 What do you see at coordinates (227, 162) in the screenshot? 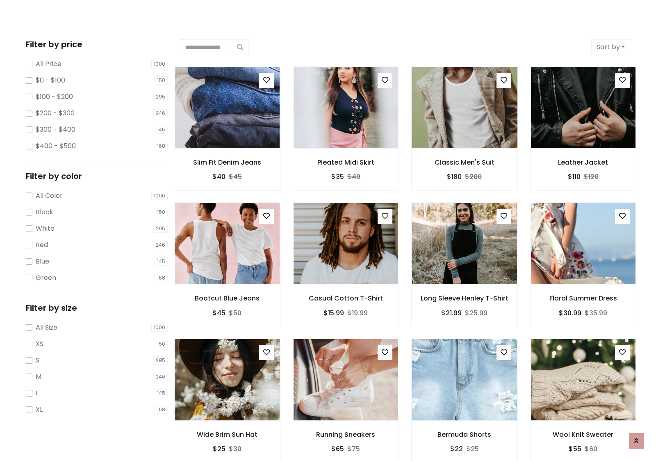
I see `h6: Slim Fit Denim Jeans` at bounding box center [227, 162].